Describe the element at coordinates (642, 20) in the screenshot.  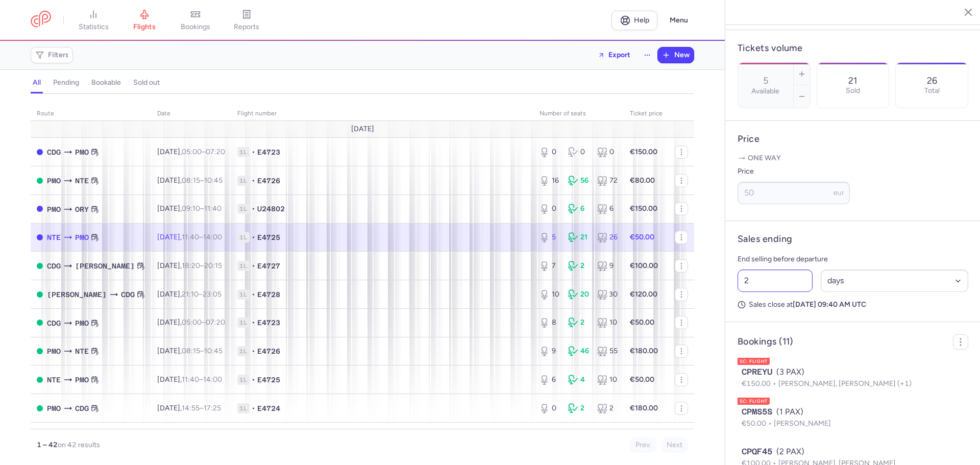
I see `span: Help` at that location.